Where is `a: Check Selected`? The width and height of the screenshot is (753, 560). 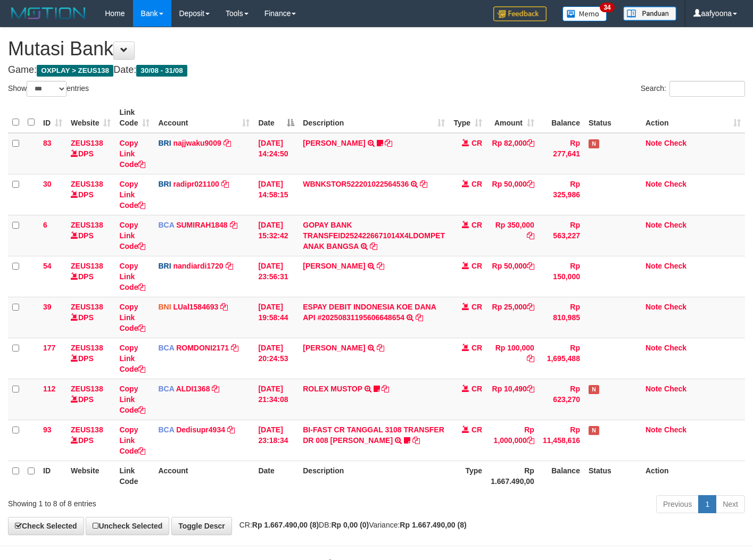
a: Check Selected is located at coordinates (46, 526).